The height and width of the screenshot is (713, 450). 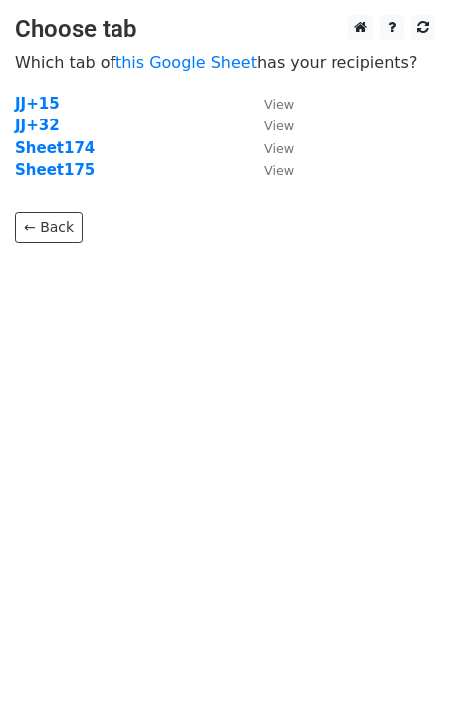 What do you see at coordinates (186, 62) in the screenshot?
I see `a: this Google Sheet` at bounding box center [186, 62].